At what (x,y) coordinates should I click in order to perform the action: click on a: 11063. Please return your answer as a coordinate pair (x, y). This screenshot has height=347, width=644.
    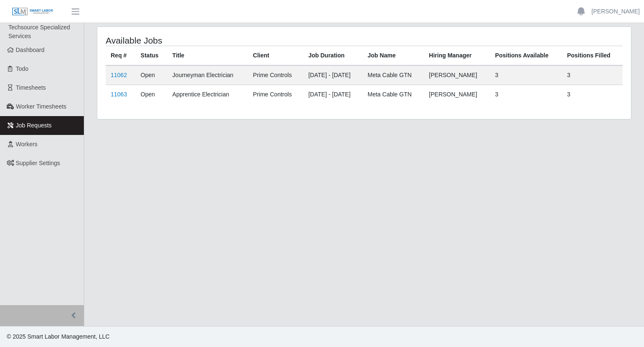
    Looking at the image, I should click on (118, 94).